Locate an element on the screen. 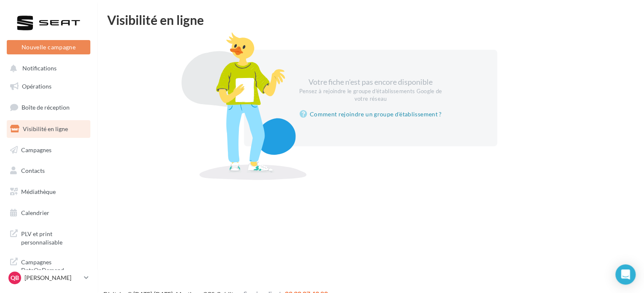 Image resolution: width=644 pixels, height=293 pixels. span: Opérations is located at coordinates (36, 86).